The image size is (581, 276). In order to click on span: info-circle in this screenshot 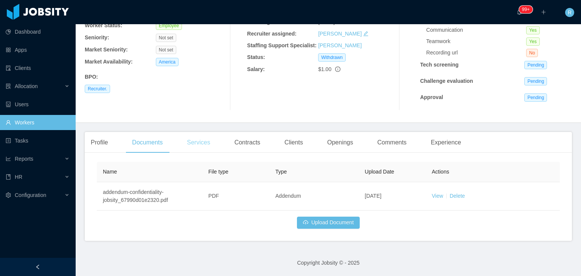, I will do `click(338, 69)`.